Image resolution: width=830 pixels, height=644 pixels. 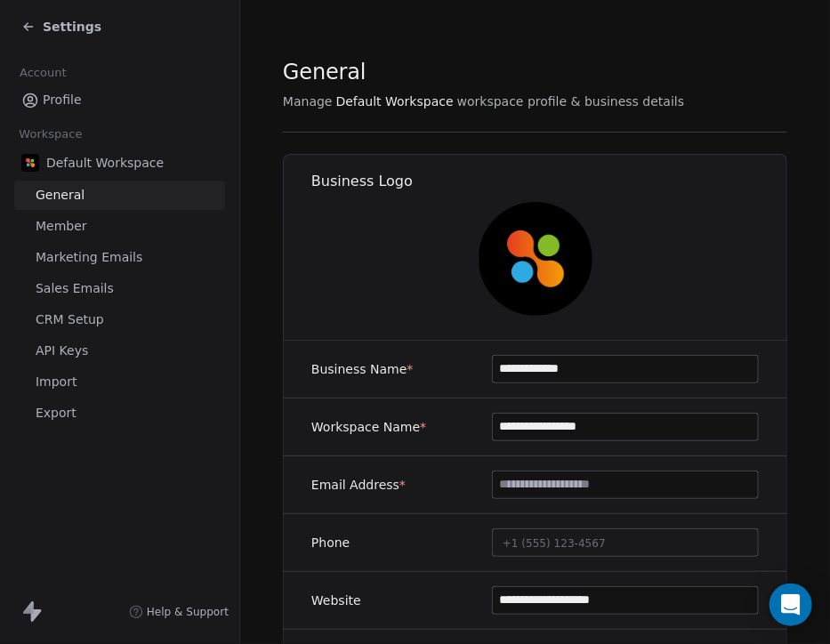 I want to click on span: Profile, so click(x=62, y=100).